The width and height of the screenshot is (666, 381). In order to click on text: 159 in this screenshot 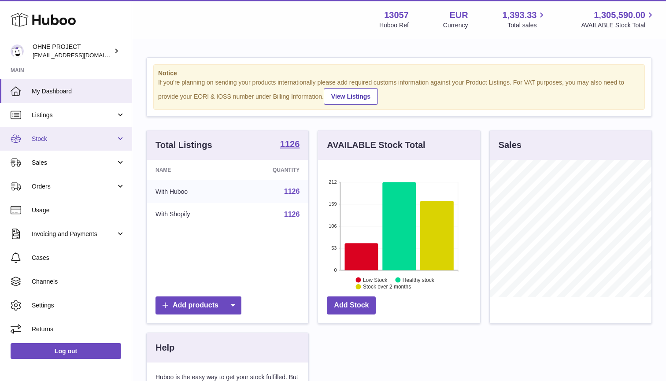, I will do `click(332, 204)`.